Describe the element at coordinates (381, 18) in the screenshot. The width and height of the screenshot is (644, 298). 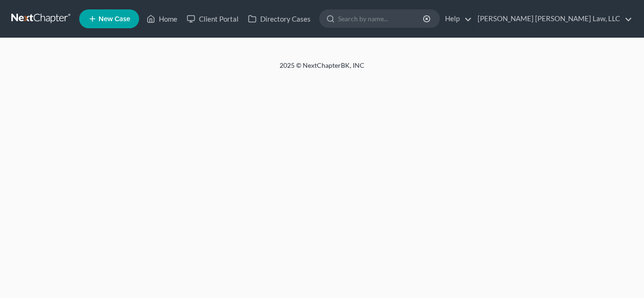
I see `input: Search by name...` at that location.